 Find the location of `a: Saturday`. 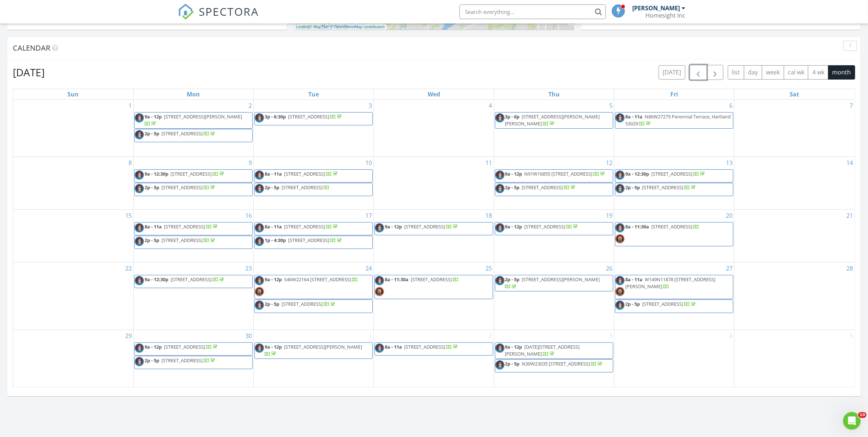

a: Saturday is located at coordinates (795, 94).